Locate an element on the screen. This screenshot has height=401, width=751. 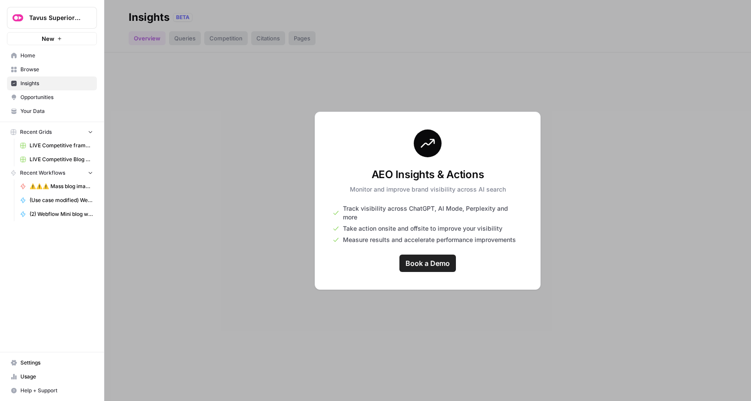
a: ⚠️⚠️⚠️ Mass blog image updater is located at coordinates (56, 186).